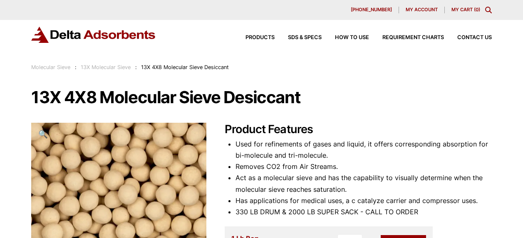 The width and height of the screenshot is (523, 238). What do you see at coordinates (358, 129) in the screenshot?
I see `h2: Product Features` at bounding box center [358, 129].